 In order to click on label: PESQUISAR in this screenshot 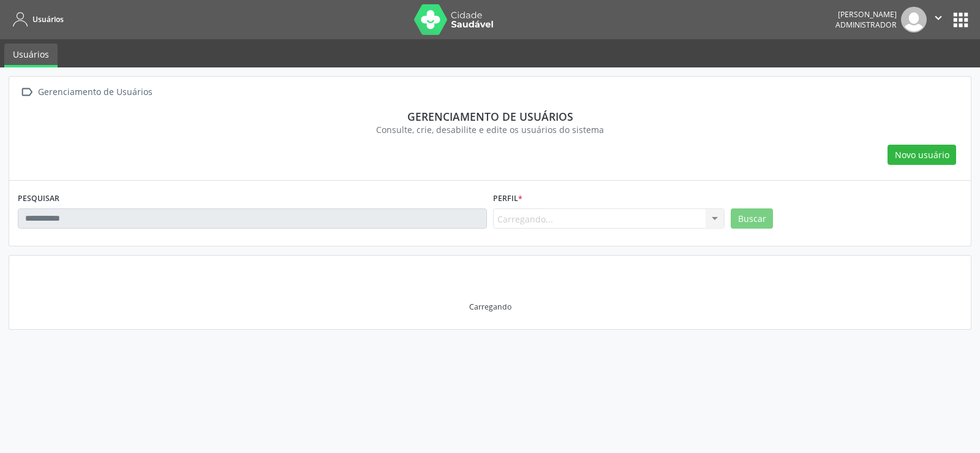, I will do `click(38, 199)`.